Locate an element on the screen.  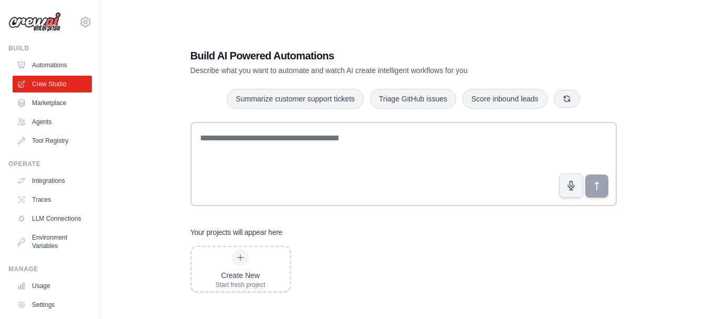
div: Operate is located at coordinates (50, 164).